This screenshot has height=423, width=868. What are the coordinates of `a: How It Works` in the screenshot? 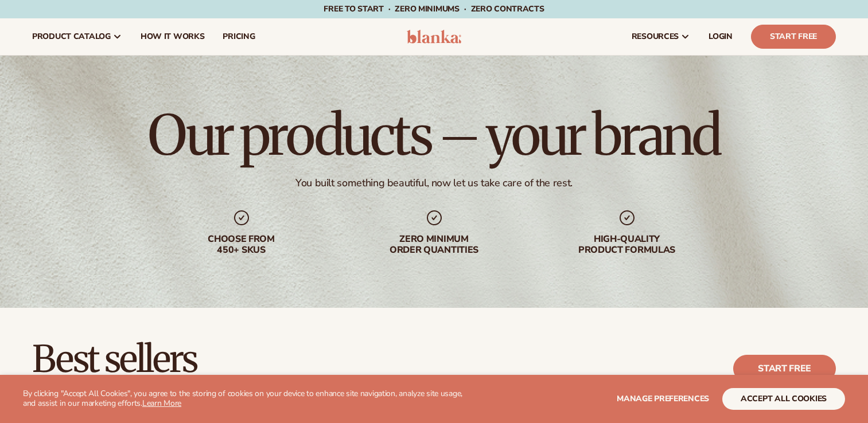 It's located at (173, 37).